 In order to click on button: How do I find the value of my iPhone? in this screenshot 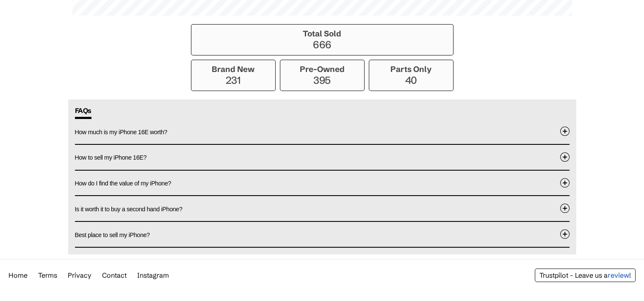, I will do `click(322, 183)`.